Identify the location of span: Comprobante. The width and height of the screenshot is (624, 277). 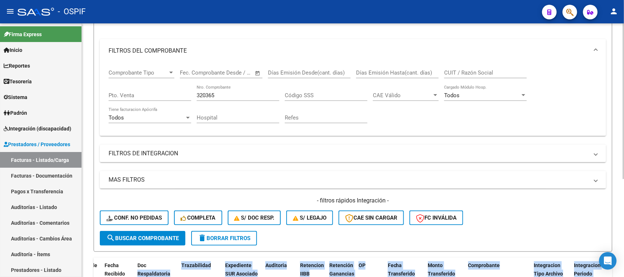
(484, 265).